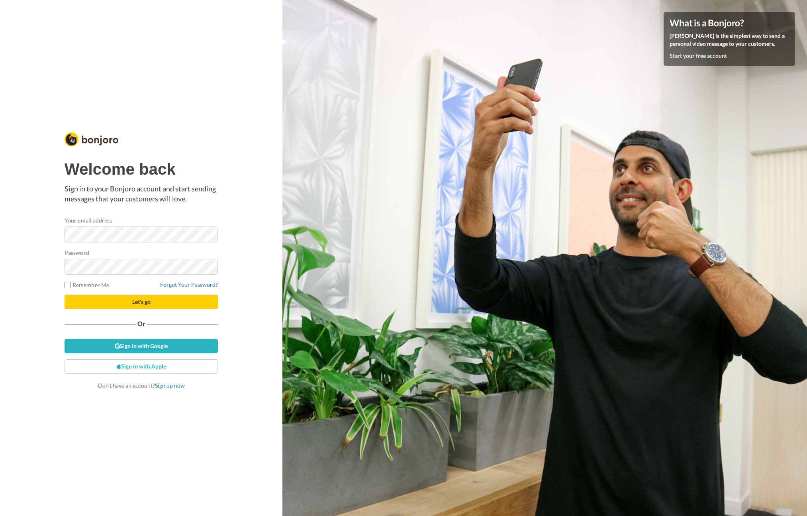 This screenshot has height=516, width=807. Describe the element at coordinates (87, 285) in the screenshot. I see `label: Remember Me` at that location.